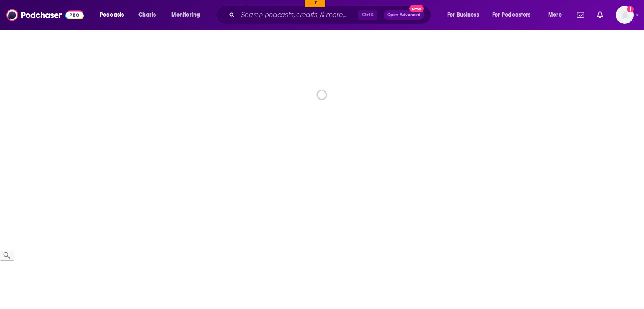 This screenshot has width=644, height=309. Describe the element at coordinates (625, 15) in the screenshot. I see `img: User Profile` at that location.